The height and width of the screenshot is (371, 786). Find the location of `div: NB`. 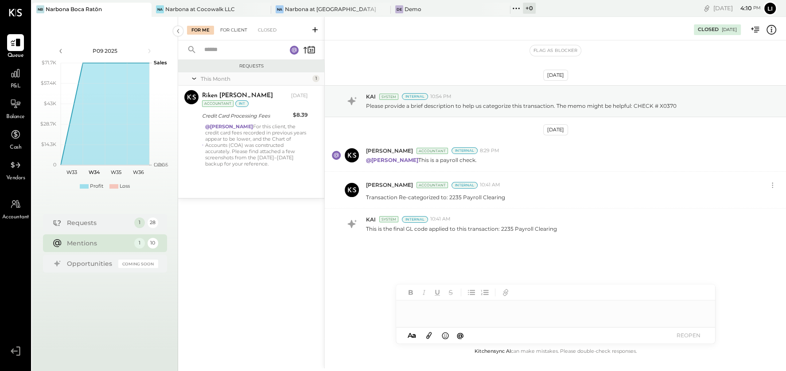

div: NB is located at coordinates (40, 9).